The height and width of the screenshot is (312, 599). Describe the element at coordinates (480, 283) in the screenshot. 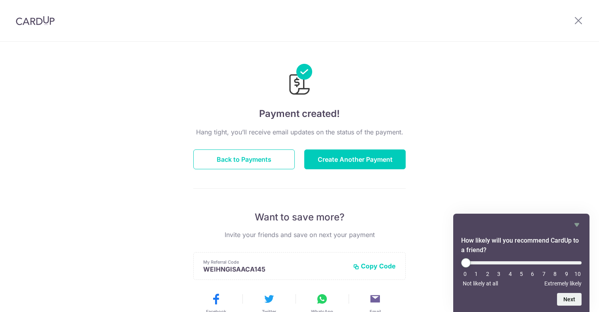

I see `span: Not likely at all` at that location.